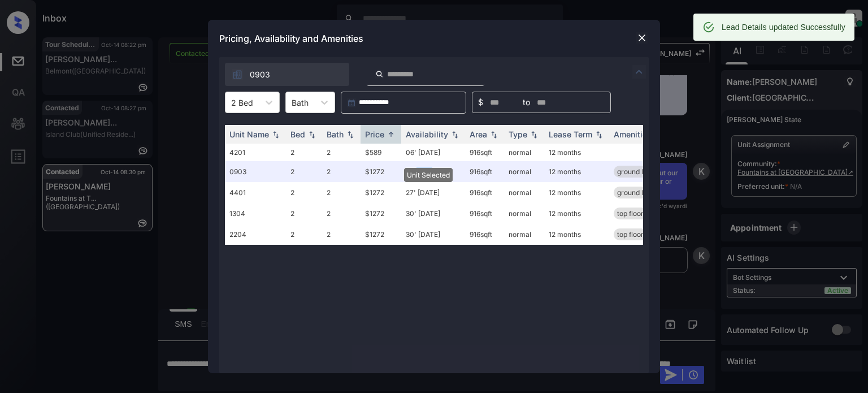  I want to click on div: Type, so click(518, 134).